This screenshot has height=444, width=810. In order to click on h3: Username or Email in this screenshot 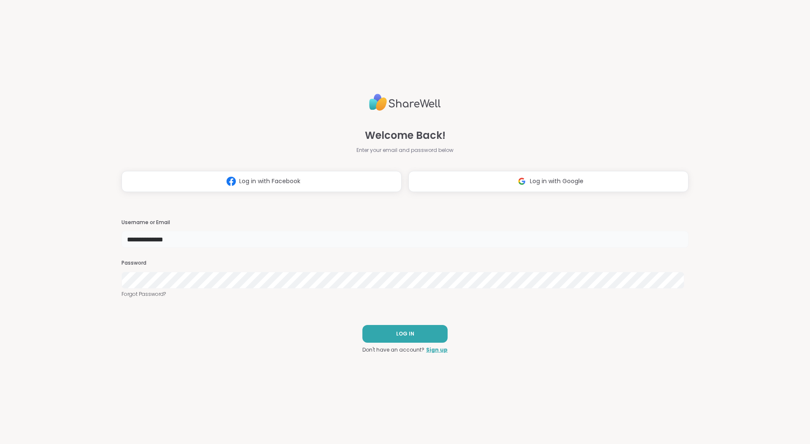, I will do `click(405, 222)`.